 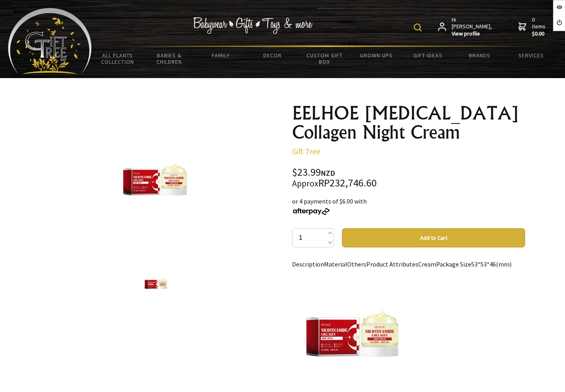 What do you see at coordinates (305, 183) in the screenshot?
I see `small: Approx` at bounding box center [305, 183].